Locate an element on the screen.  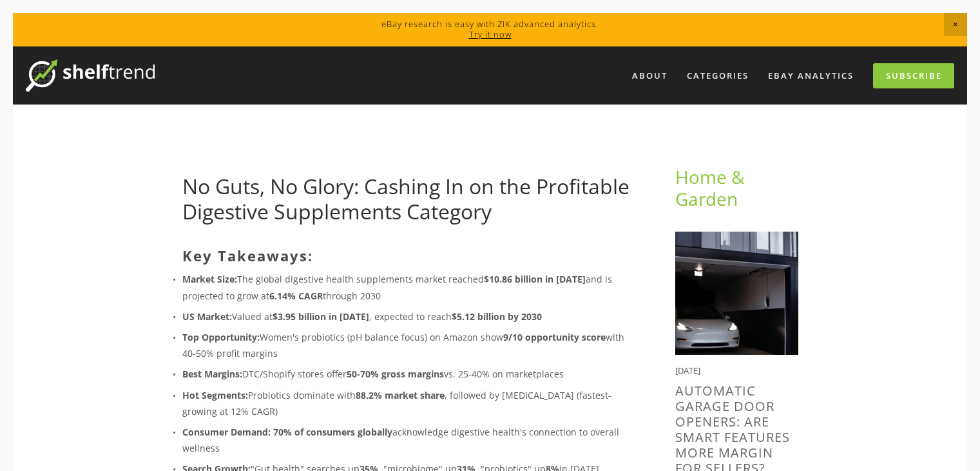
a: eBay Analytics is located at coordinates (811, 75).